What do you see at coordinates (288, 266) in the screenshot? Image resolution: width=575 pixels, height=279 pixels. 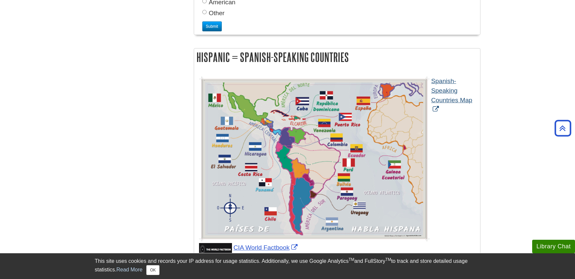 I see `div: This site uses cookies and records your IP address for usage statistics. Additionally, we use Goo...` at bounding box center [288, 266].